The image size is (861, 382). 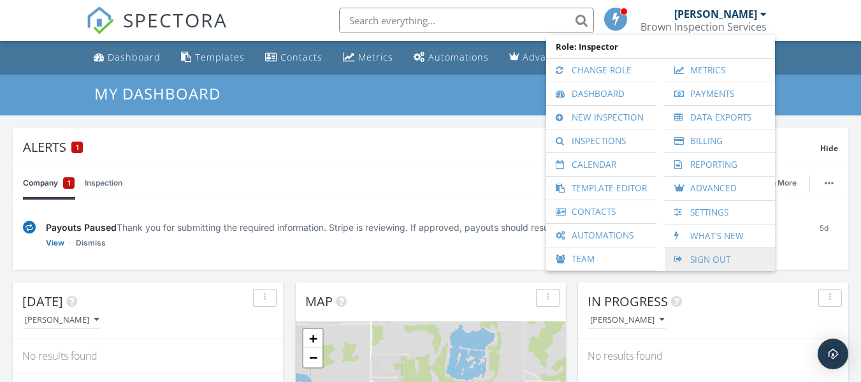 I want to click on a: SPECTORA, so click(x=157, y=31).